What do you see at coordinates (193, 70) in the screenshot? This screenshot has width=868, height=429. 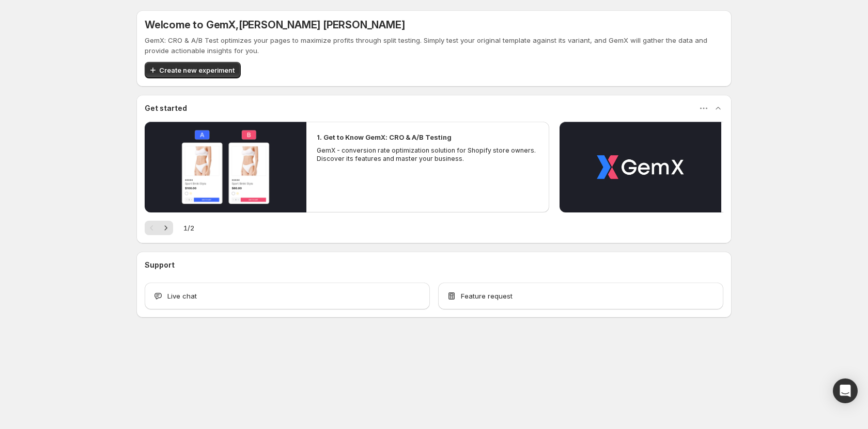 I see `button: Create new experiment` at bounding box center [193, 70].